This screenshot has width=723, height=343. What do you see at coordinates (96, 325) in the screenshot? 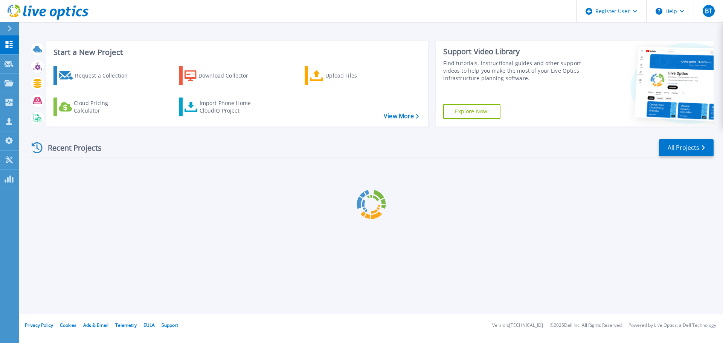
I see `a: Ads & Email` at bounding box center [96, 325].